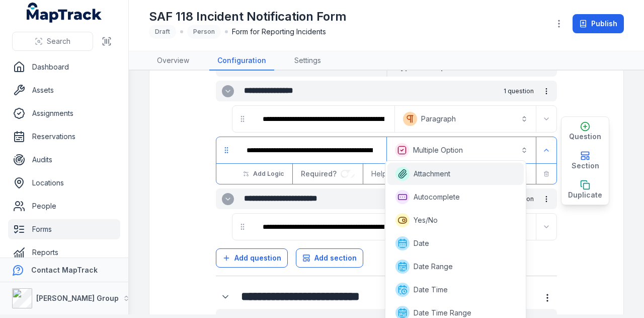  I want to click on span: Date Time, so click(430, 289).